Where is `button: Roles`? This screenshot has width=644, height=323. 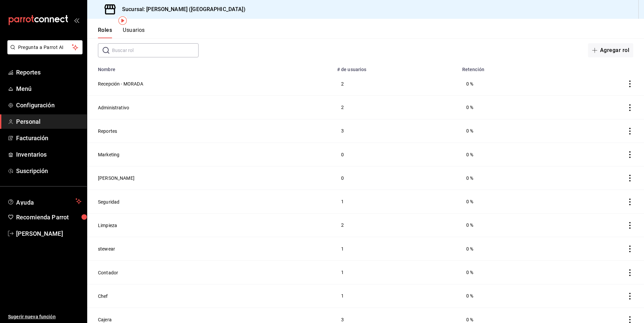 button: Roles is located at coordinates (105, 32).